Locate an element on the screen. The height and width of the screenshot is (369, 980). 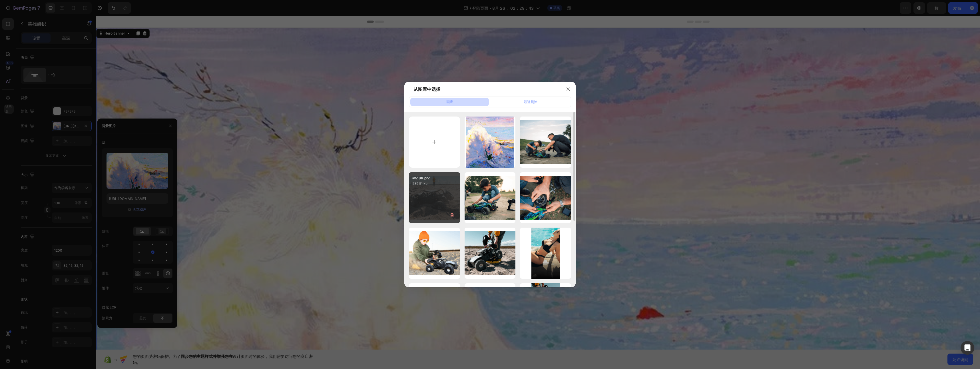
p: img86.png is located at coordinates (435, 179).